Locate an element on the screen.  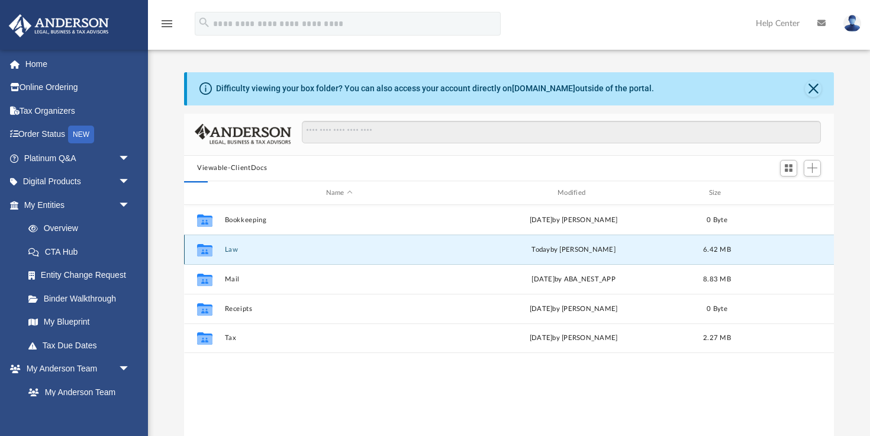
span: today is located at coordinates (540, 249).